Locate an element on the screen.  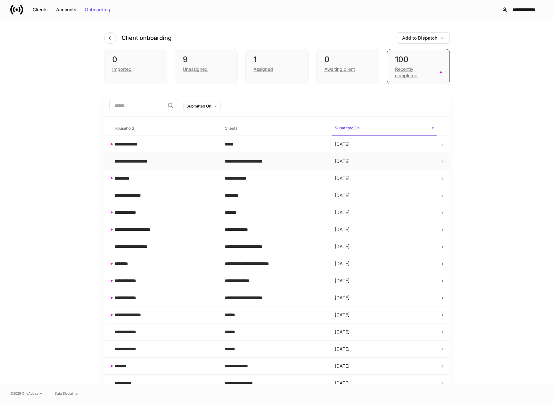
button: Submitted On is located at coordinates (202, 106).